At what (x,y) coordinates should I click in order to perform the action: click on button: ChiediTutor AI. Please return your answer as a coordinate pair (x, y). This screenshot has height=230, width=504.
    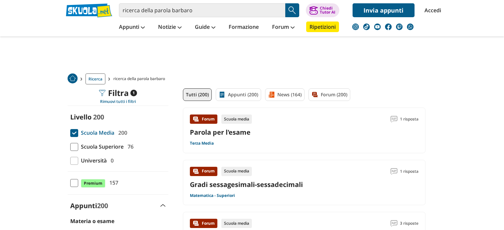
    Looking at the image, I should click on (322, 10).